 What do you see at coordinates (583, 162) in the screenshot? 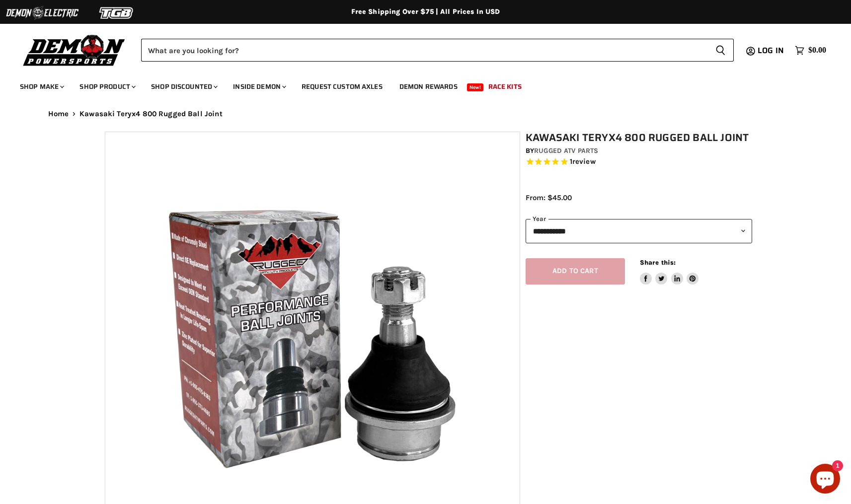
I see `span: 1 reviews` at bounding box center [583, 162].